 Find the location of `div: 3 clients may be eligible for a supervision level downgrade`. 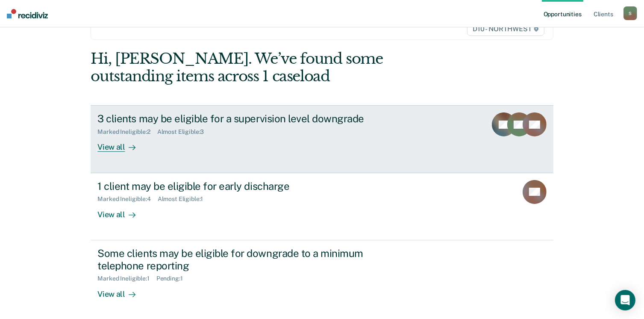

div: 3 clients may be eligible for a supervision level downgrade is located at coordinates (248, 118).